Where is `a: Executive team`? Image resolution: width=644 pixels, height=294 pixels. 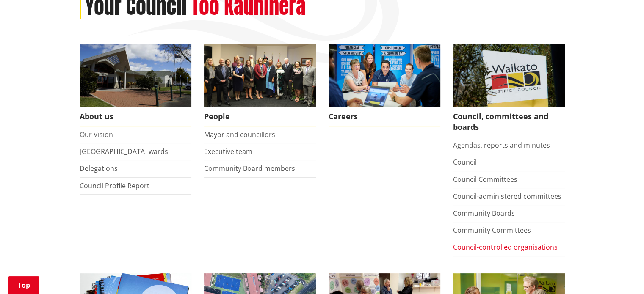
a: Executive team is located at coordinates (228, 152).